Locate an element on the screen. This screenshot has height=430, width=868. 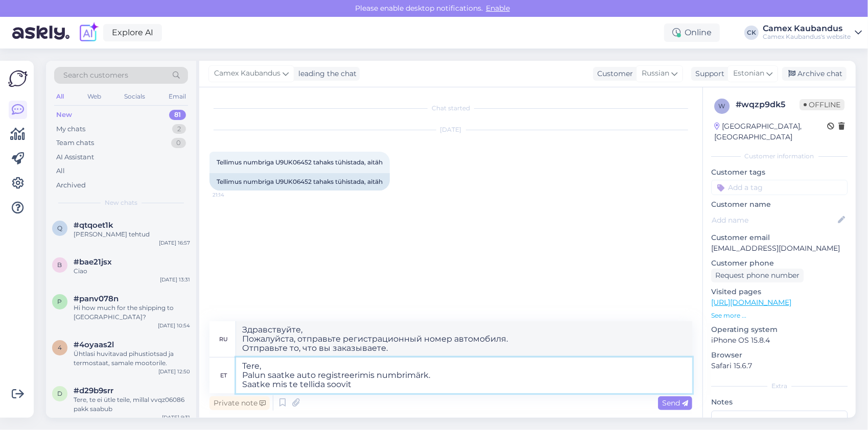
p: iPhone OS 15.8.4 is located at coordinates (779, 340).